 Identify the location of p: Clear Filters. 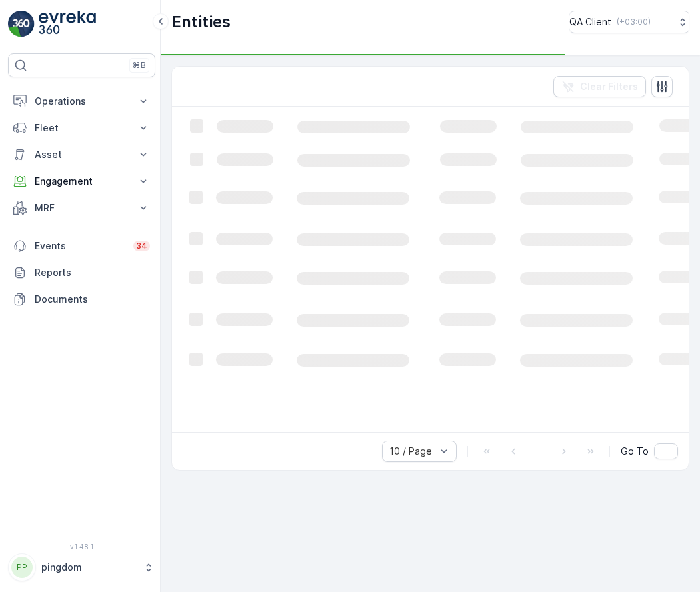
(609, 87).